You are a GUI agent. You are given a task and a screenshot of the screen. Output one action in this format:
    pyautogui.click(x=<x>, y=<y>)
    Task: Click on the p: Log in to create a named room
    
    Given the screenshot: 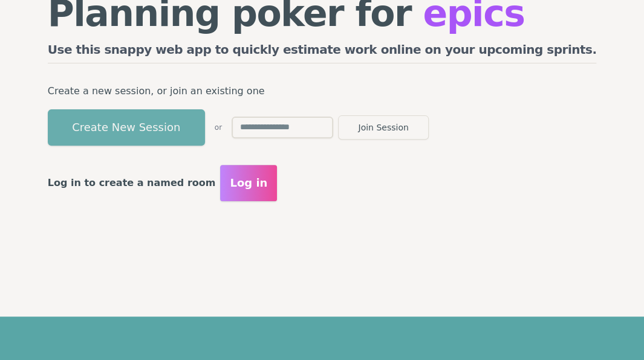 What is the action you would take?
    pyautogui.click(x=132, y=183)
    